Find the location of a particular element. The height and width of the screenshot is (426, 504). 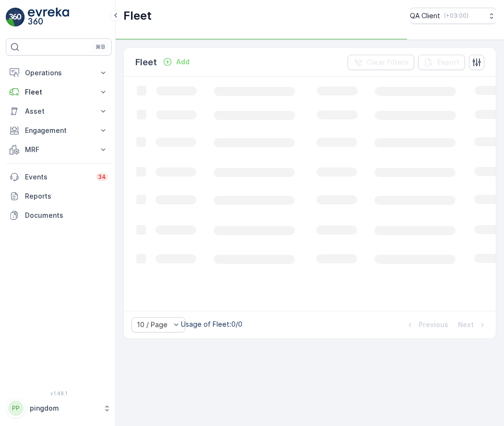

p: Asset is located at coordinates (59, 111).